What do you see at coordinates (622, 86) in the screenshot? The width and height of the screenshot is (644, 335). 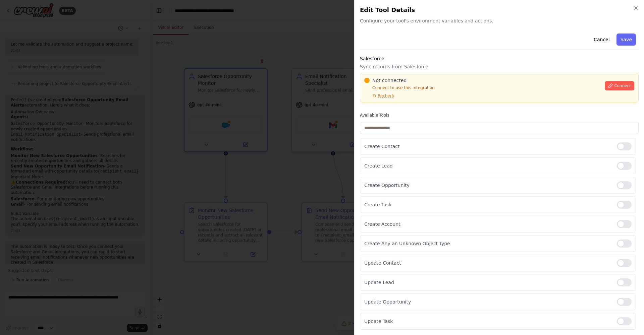 I see `span: Connect` at bounding box center [622, 86].